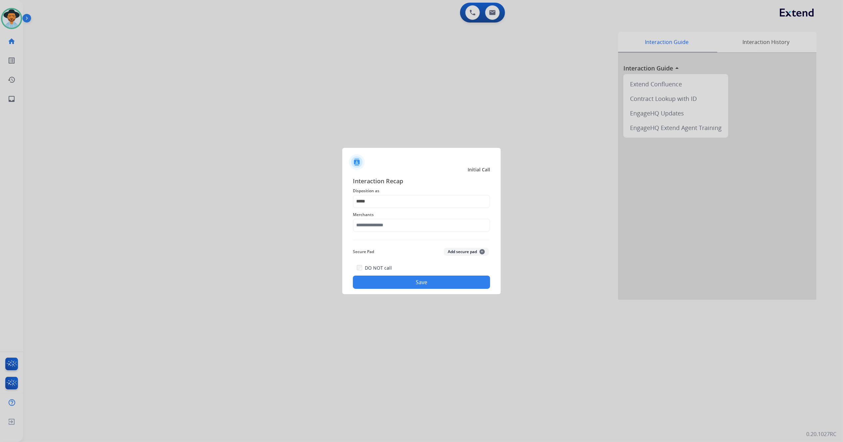  I want to click on button: Add secure pad+, so click(467, 252).